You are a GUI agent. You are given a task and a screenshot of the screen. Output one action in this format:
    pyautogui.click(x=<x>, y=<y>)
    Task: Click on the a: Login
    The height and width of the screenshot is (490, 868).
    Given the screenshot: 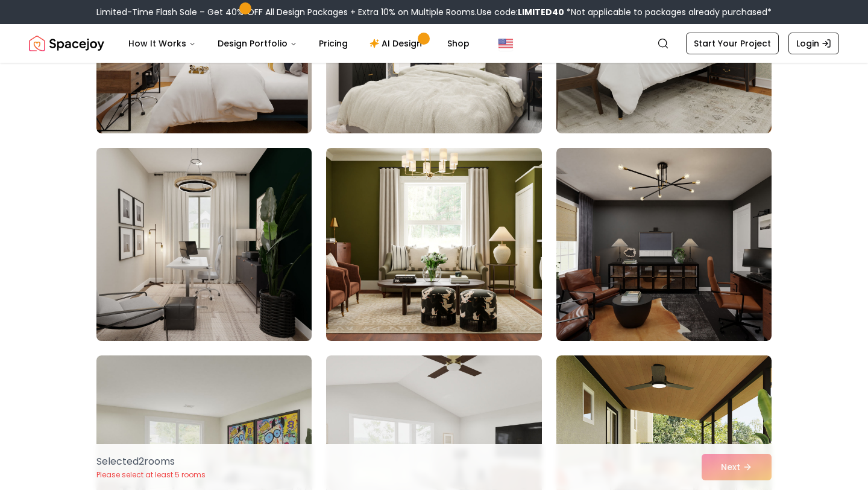 What is the action you would take?
    pyautogui.click(x=814, y=43)
    